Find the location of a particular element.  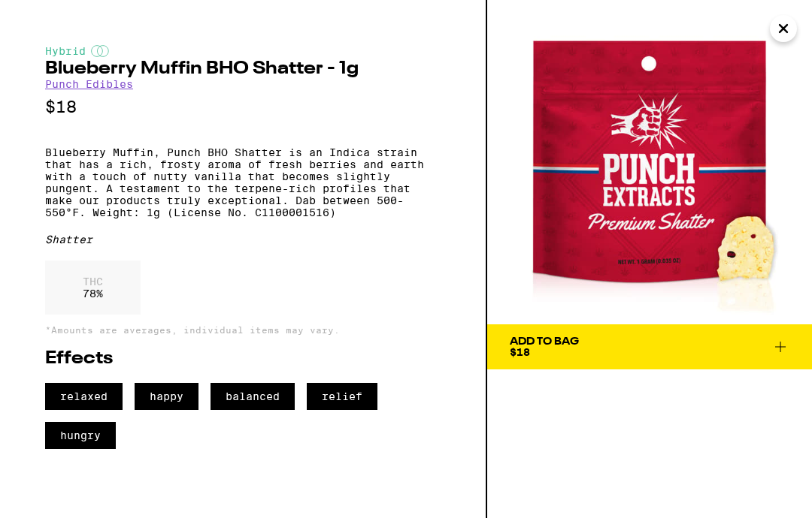

h2: Effects is located at coordinates (243, 359).